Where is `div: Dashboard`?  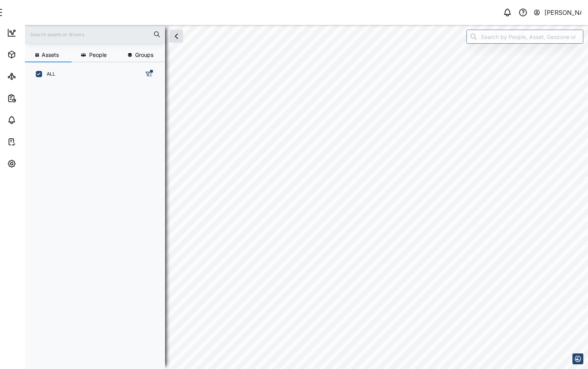
div: Dashboard is located at coordinates (38, 33).